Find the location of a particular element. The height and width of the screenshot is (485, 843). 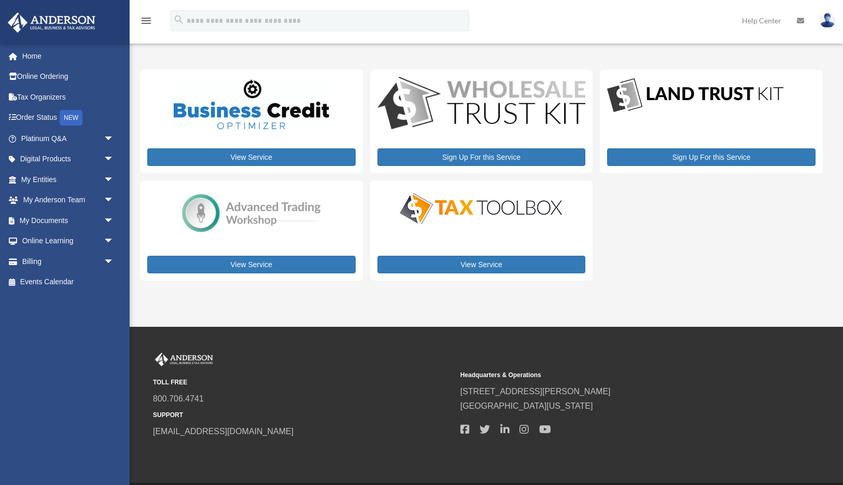

a: My Documentsarrow_drop_down is located at coordinates (68, 220).